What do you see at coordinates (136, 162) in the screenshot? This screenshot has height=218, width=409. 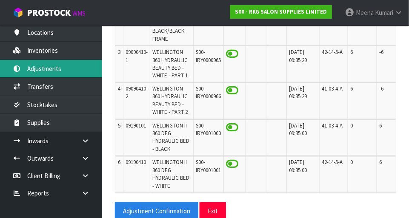 I see `span: 09190410` at bounding box center [136, 162].